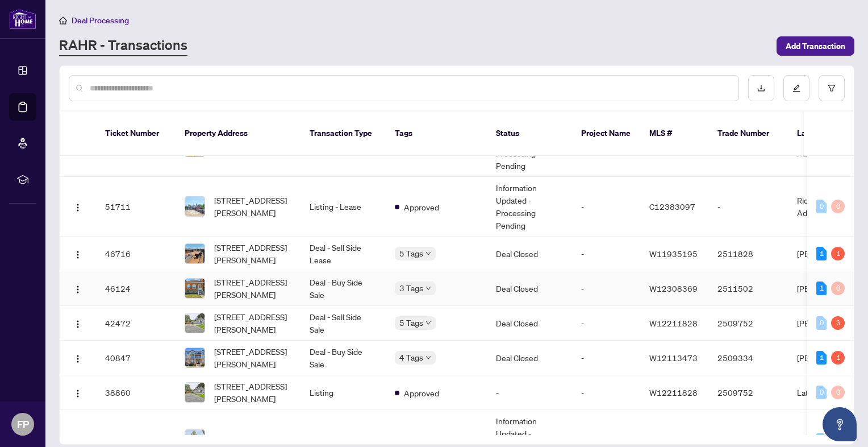 This screenshot has height=447, width=868. Describe the element at coordinates (673, 288) in the screenshot. I see `span: W12308369` at that location.